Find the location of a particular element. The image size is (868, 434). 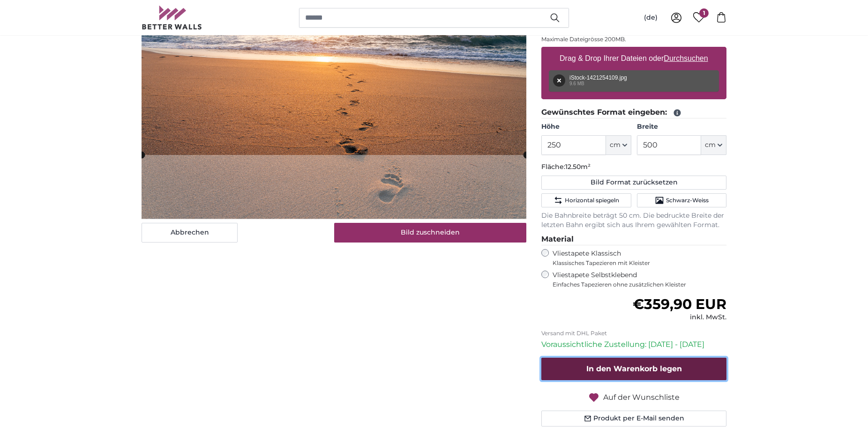

u: Durchsuchen is located at coordinates (686, 58).